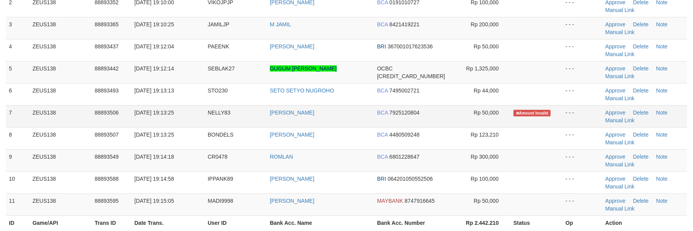 The width and height of the screenshot is (693, 231). Describe the element at coordinates (404, 112) in the screenshot. I see `span: Copy 7925120804 to clipboard` at that location.